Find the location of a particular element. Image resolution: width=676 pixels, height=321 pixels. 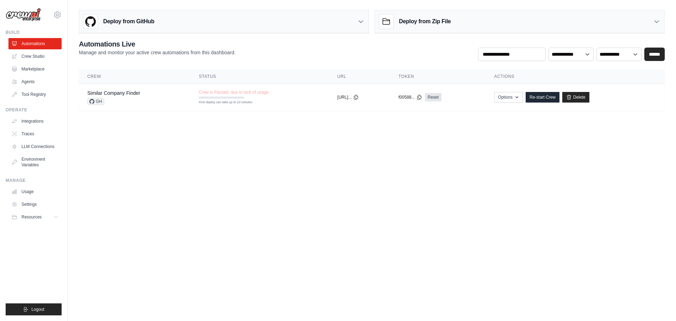

span: Logout is located at coordinates (38, 309).